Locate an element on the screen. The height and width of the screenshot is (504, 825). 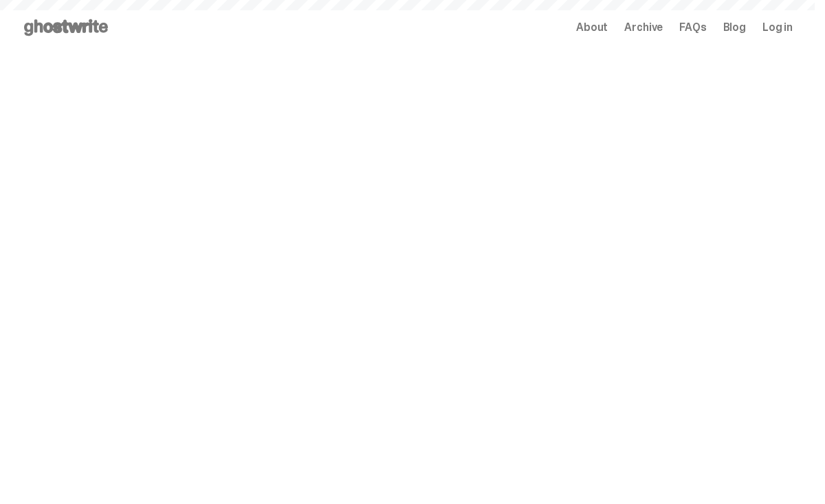
span: FAQs is located at coordinates (693, 28).